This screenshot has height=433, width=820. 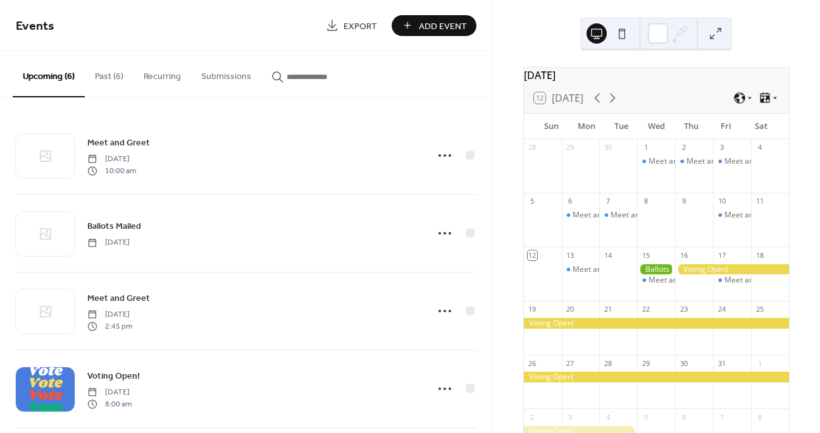 I want to click on div: Fri, so click(x=725, y=127).